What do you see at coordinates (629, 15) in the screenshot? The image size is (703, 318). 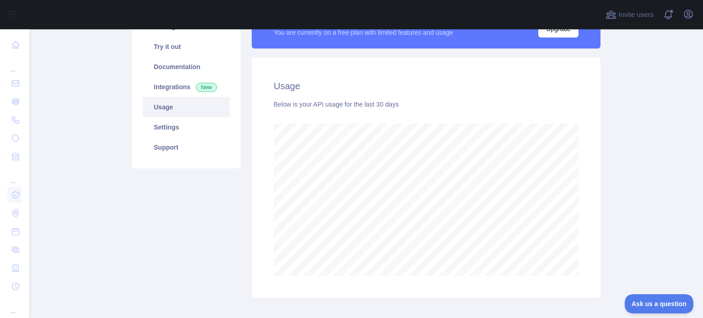 I see `button: Invite users` at bounding box center [629, 15].